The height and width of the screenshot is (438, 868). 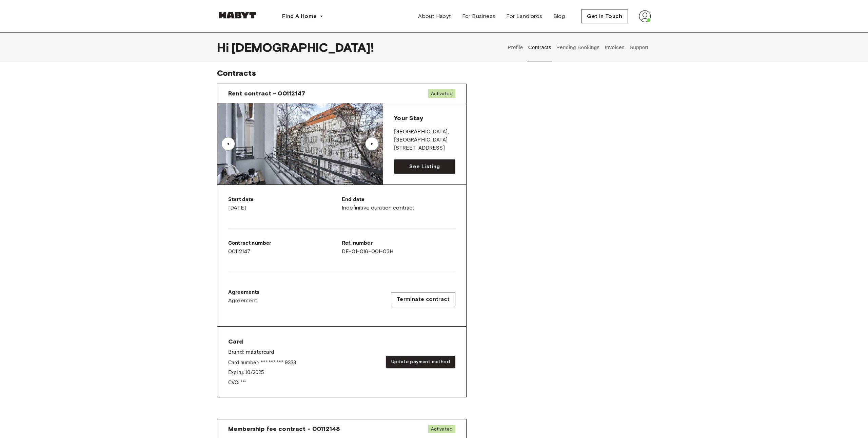 I want to click on img: Habyt, so click(x=237, y=15).